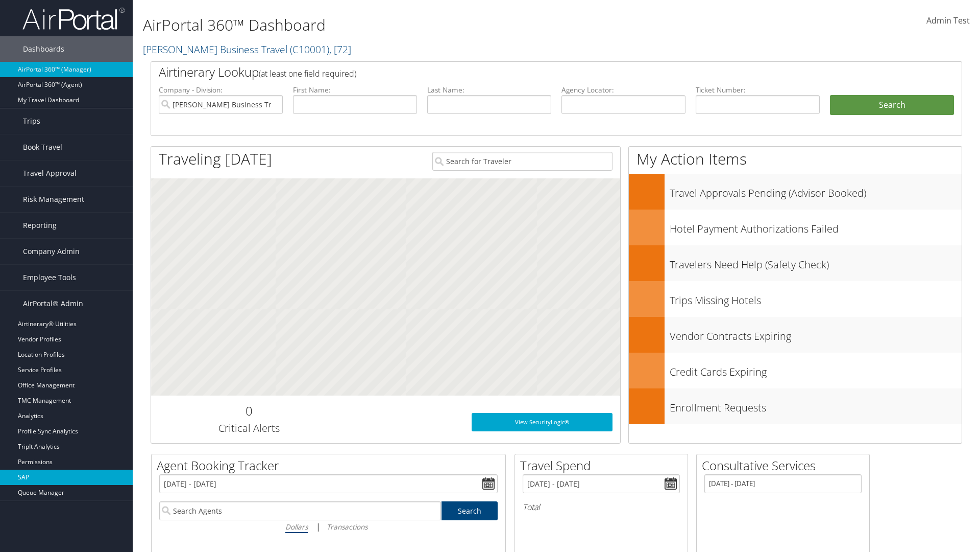  Describe the element at coordinates (347, 526) in the screenshot. I see `i: Transactions` at that location.